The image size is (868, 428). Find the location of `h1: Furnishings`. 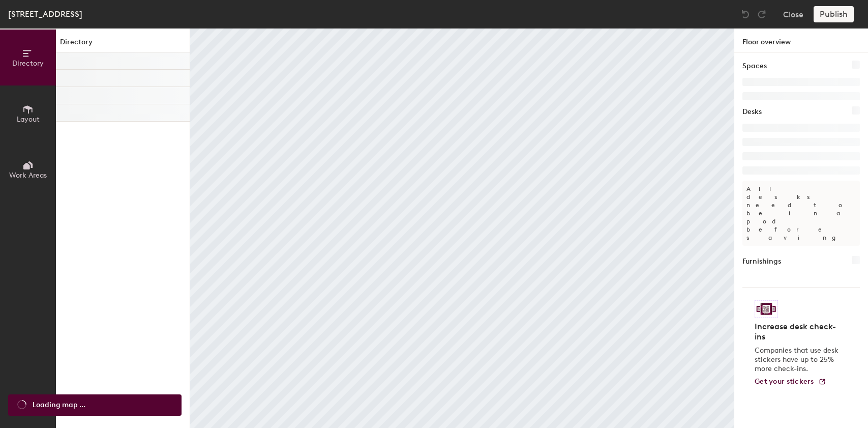

h1: Furnishings is located at coordinates (761, 262).